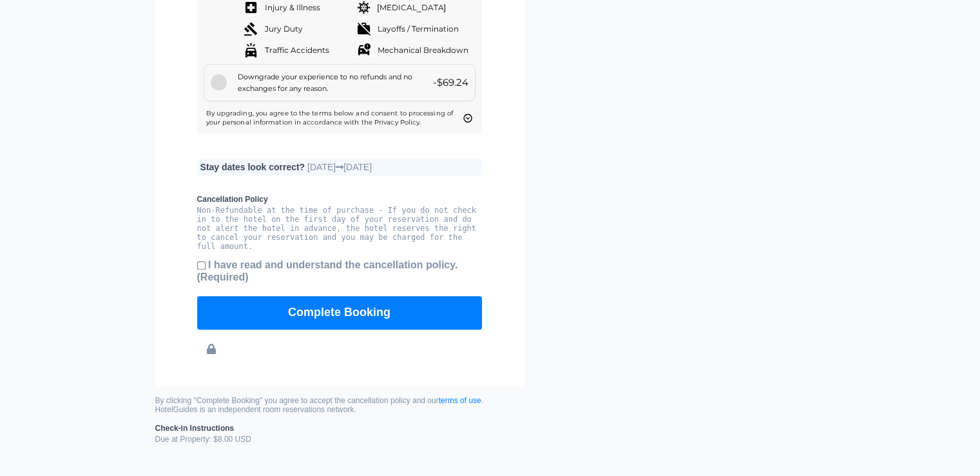 The height and width of the screenshot is (476, 980). Describe the element at coordinates (339, 433) in the screenshot. I see `small: Due at Property: $8.00 USD` at that location.